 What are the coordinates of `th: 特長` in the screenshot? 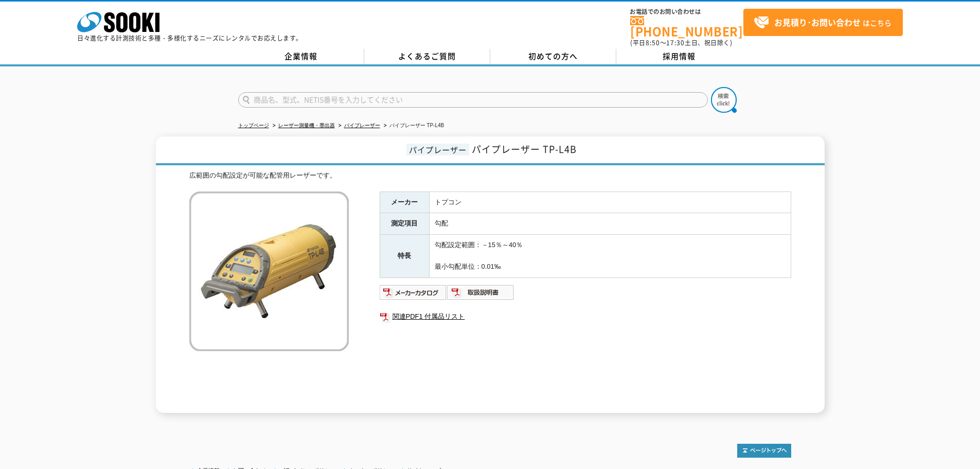 It's located at (405, 256).